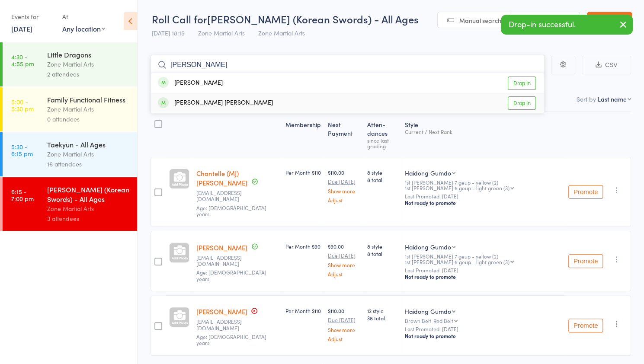 The width and height of the screenshot is (644, 364). Describe the element at coordinates (70, 64) in the screenshot. I see `a: 4:30 -4:55 pmLittle DragonsZone Martial Arts2 attendees` at that location.